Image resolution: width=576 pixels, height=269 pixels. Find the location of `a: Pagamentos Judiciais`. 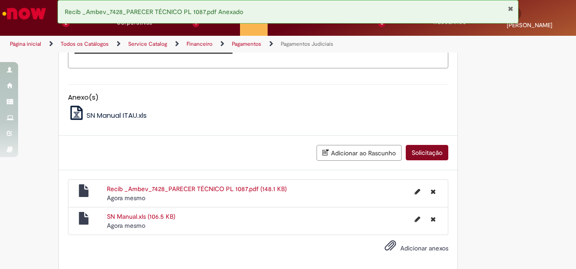

a: Pagamentos Judiciais is located at coordinates (307, 44).